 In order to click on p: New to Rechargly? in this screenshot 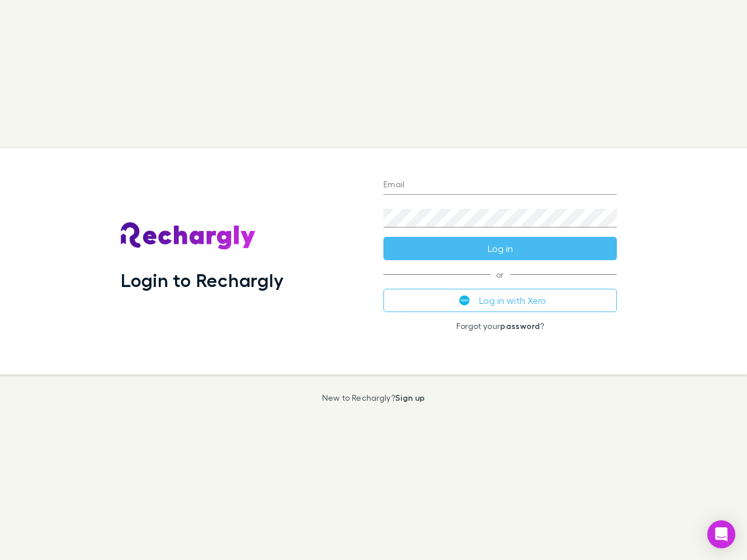, I will do `click(374, 398)`.